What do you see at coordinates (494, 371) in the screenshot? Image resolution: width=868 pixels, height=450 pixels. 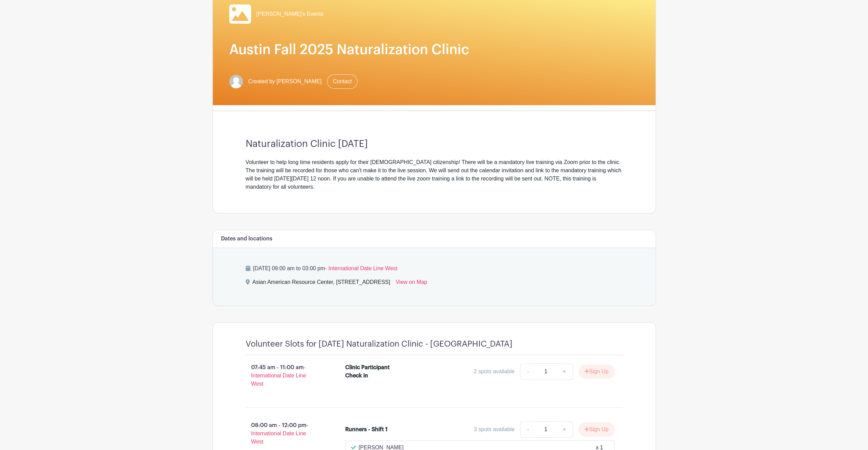 I see `div: 2 spots available` at bounding box center [494, 371].